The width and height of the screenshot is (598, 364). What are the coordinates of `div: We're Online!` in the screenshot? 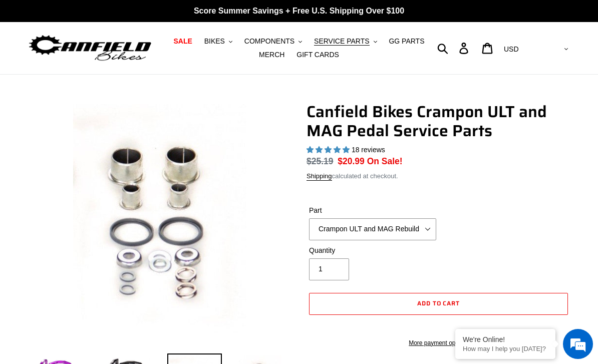 It's located at (506, 340).